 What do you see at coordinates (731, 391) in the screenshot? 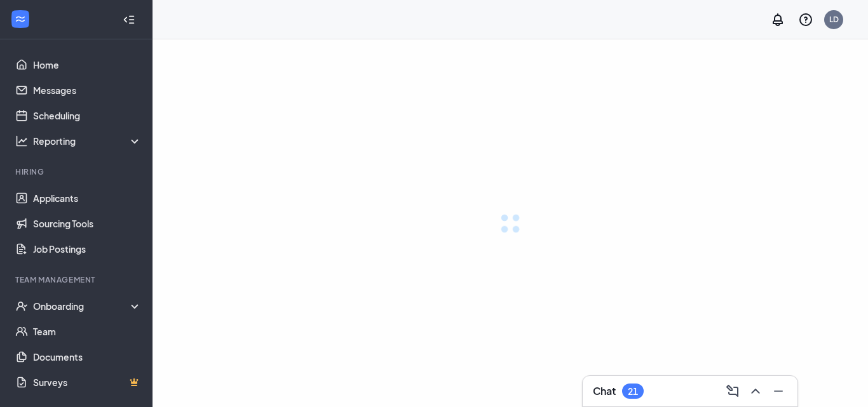
I see `button: ComposeMessage` at bounding box center [731, 391].